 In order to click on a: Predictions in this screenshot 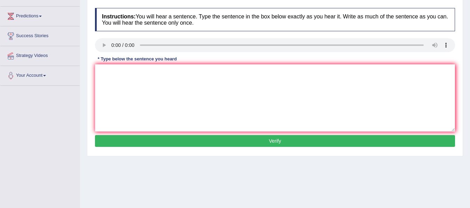, I will do `click(40, 15)`.